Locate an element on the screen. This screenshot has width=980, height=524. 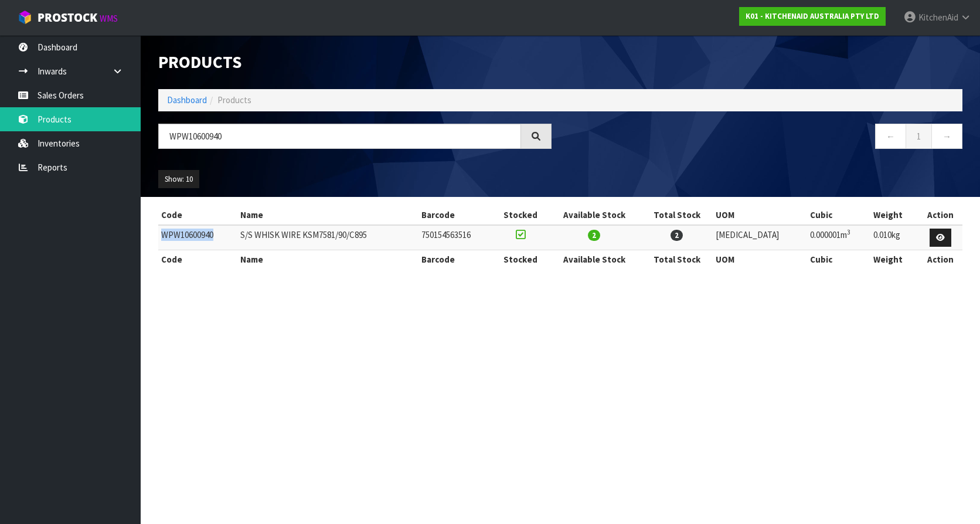
td: 0.010kg is located at coordinates (894, 238).